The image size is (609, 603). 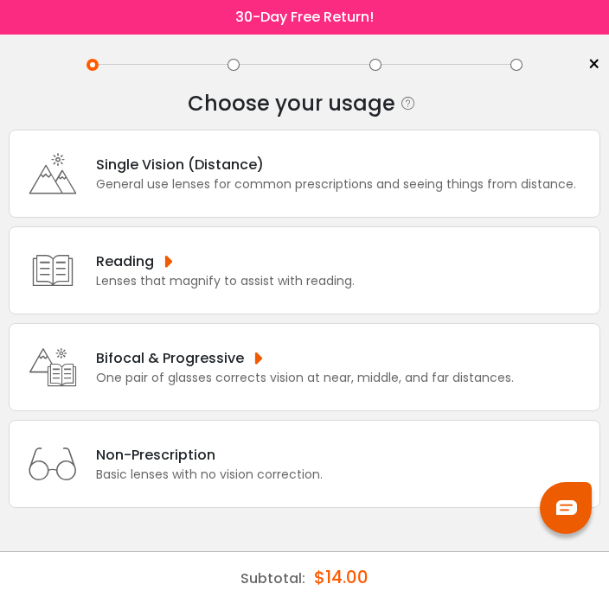 I want to click on div: Basic lenses with no vision correction., so click(x=209, y=475).